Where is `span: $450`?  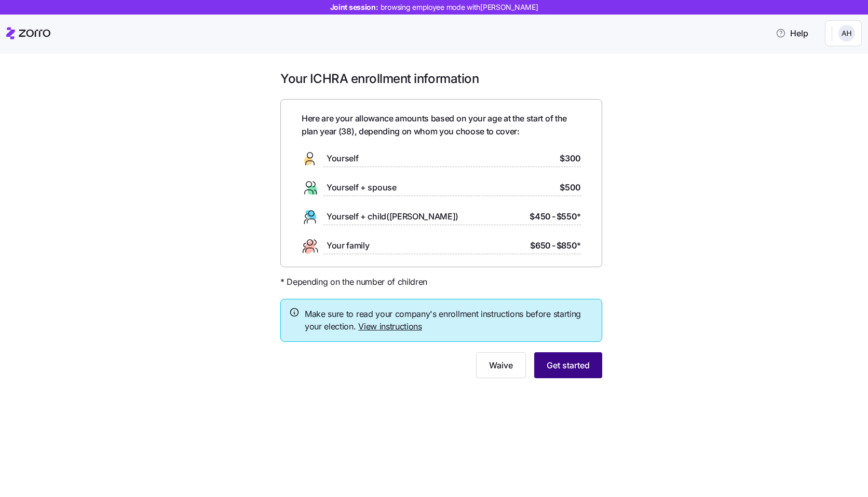 span: $450 is located at coordinates (540, 216).